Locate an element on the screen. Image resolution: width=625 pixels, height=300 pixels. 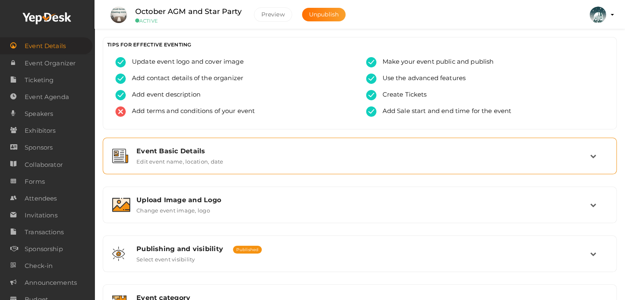
a: Event Basic Details Edit event name, location, date is located at coordinates (360, 162).